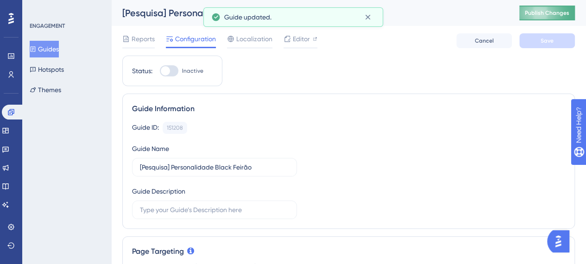  What do you see at coordinates (254, 39) in the screenshot?
I see `span: Localization` at bounding box center [254, 39].